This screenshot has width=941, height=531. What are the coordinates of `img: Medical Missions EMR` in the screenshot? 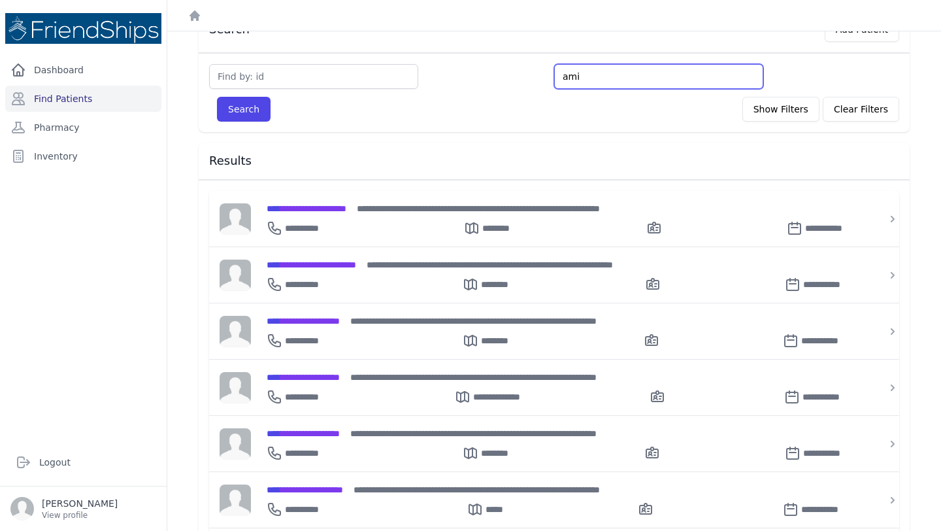 It's located at (83, 28).